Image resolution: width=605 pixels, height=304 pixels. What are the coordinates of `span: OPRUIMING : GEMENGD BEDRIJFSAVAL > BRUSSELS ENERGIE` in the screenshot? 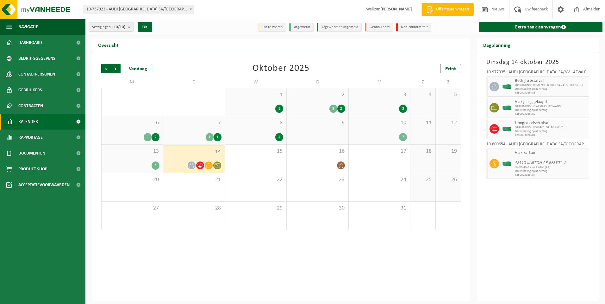 It's located at (551, 85).